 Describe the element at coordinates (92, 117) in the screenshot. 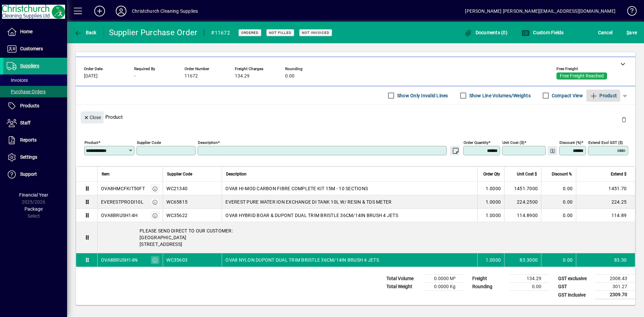

I see `span: Close` at that location.